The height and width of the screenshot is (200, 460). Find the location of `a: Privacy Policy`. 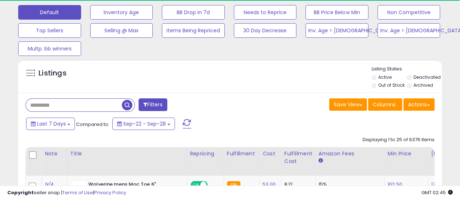

a: Privacy Policy is located at coordinates (110, 193).